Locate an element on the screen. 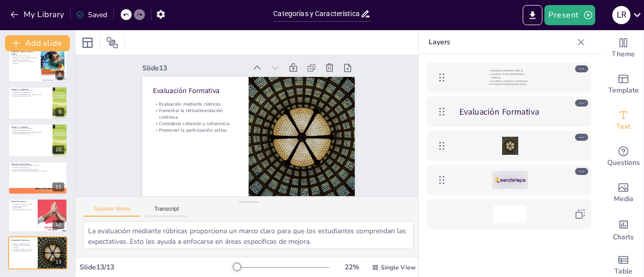 The height and width of the screenshot is (277, 644). span: Single View is located at coordinates (398, 268).